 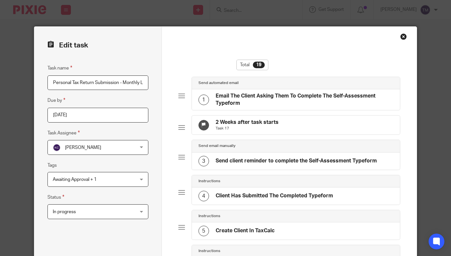 What do you see at coordinates (296, 161) in the screenshot?
I see `h4: Send client reminder to complete the Self-Assessment Typeform` at bounding box center [296, 161].